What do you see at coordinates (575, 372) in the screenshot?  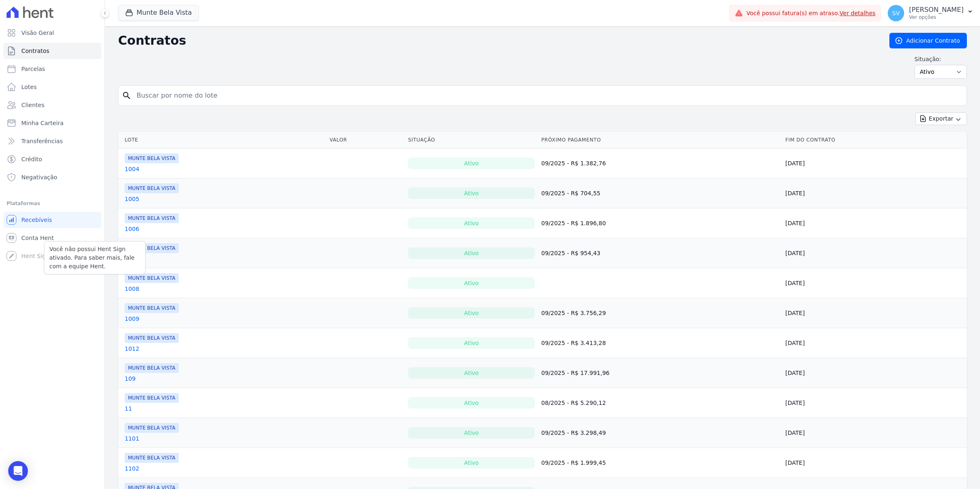 I see `a: 09/2025 - R$ 17.991,96` at bounding box center [575, 372].